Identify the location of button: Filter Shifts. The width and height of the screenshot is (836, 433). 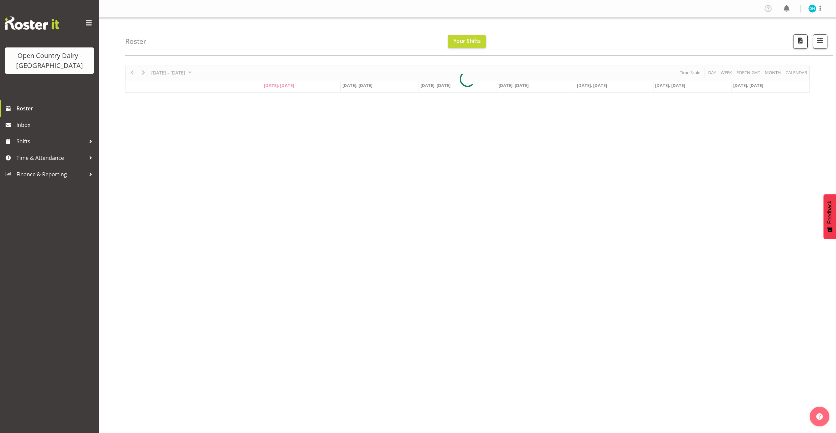
(820, 42).